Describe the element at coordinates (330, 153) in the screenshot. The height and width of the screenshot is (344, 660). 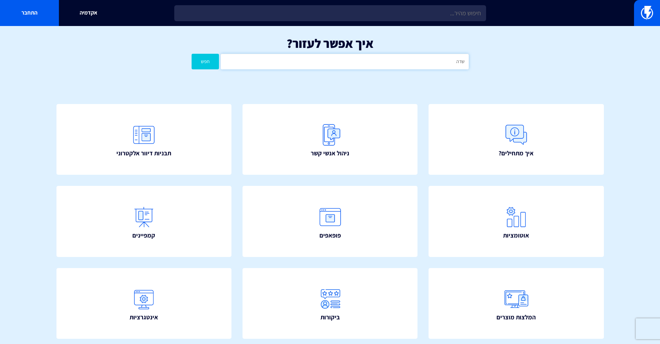
I see `span: ניהול אנשי קשר` at that location.